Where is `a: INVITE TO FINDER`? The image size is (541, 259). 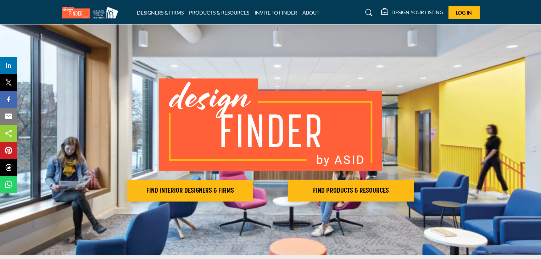 a: INVITE TO FINDER is located at coordinates (276, 12).